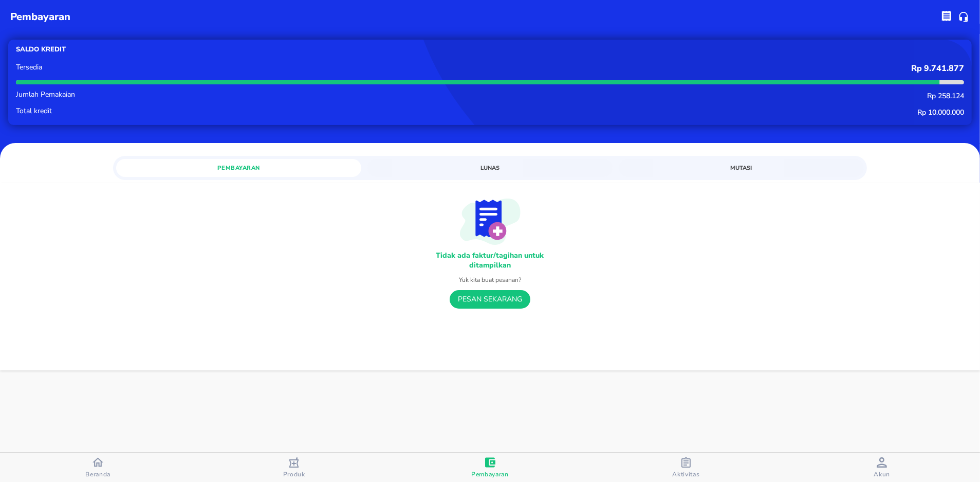  I want to click on a: Lunas, so click(490, 167).